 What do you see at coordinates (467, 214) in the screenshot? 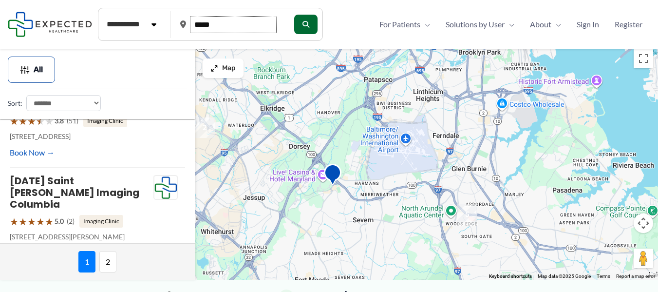
I see `div: 5` at bounding box center [467, 214].